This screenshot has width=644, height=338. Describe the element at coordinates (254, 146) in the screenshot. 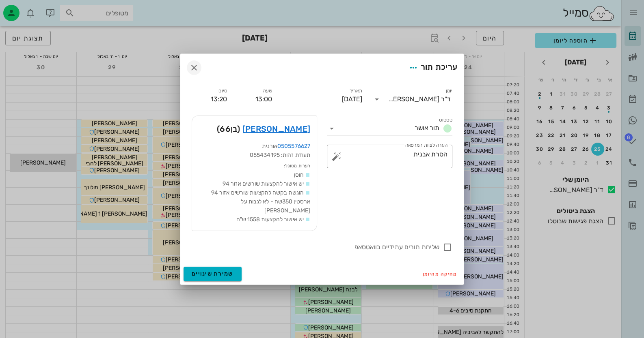

I see `div: אורנית` at that location.